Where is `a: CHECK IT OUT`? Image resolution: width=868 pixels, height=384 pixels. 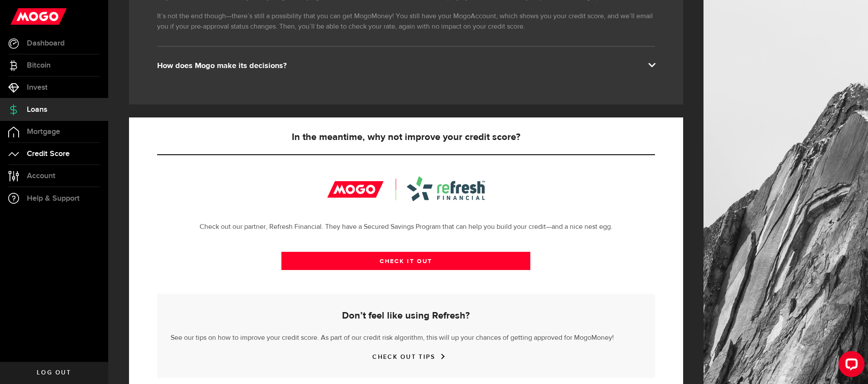 a: CHECK IT OUT is located at coordinates (406, 261).